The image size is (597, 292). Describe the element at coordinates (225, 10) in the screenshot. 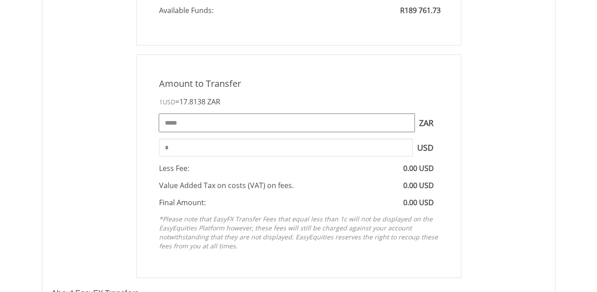

I see `span: Available Funds:` at that location.